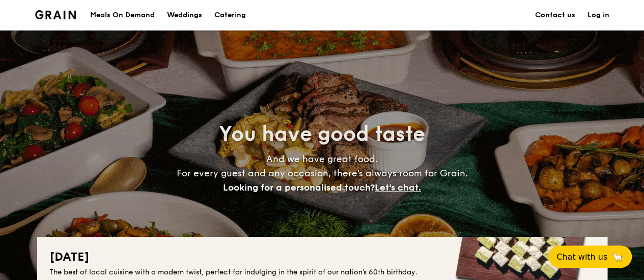  Describe the element at coordinates (299, 188) in the screenshot. I see `span: Looking for a personalised touch?` at that location.